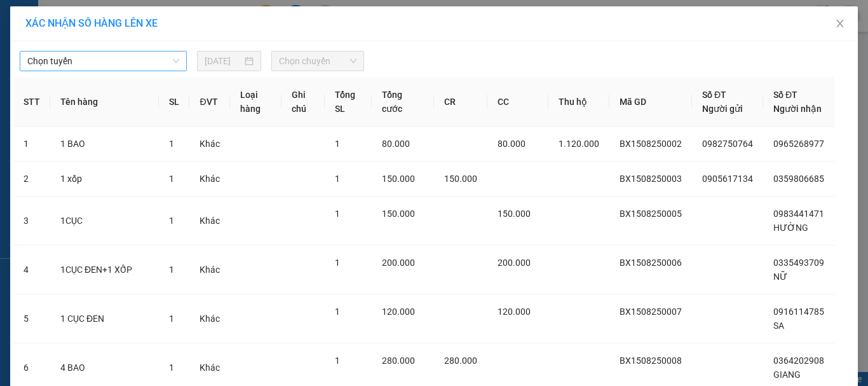  Describe the element at coordinates (651, 214) in the screenshot. I see `span: BX1508250005` at that location.